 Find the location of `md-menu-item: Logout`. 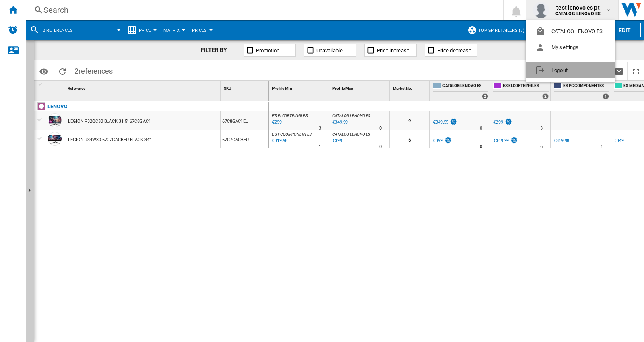

md-menu-item: Logout is located at coordinates (571, 70).